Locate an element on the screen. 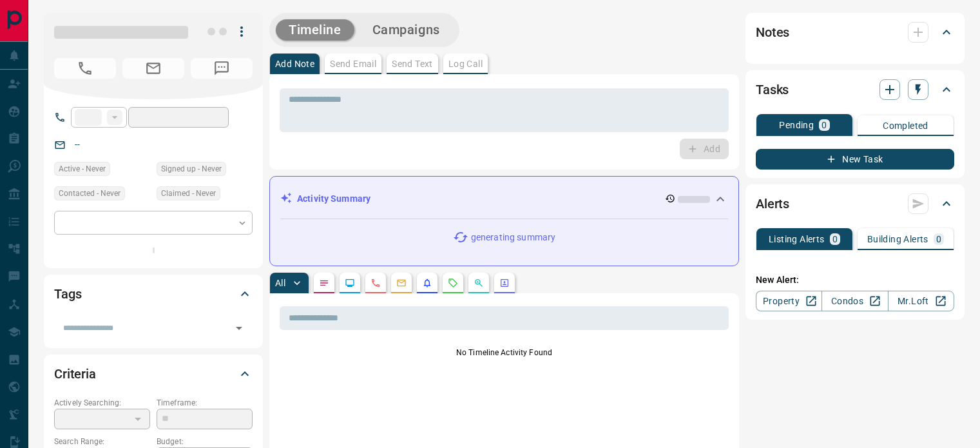 The width and height of the screenshot is (980, 448). p: generating summary is located at coordinates (513, 237).